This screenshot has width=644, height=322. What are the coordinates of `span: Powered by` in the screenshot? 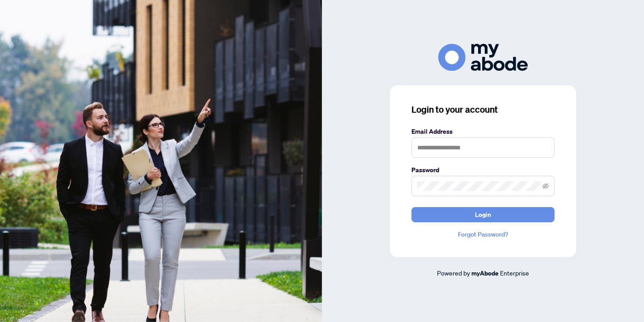 It's located at (453, 273).